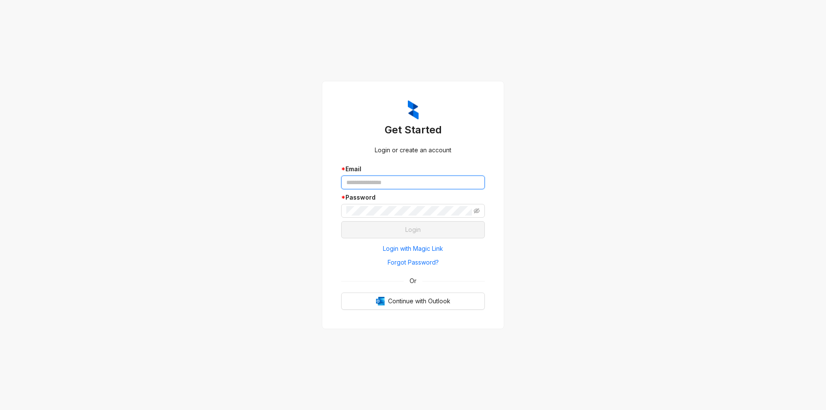  What do you see at coordinates (413, 249) in the screenshot?
I see `button: Login with Magic Link` at bounding box center [413, 249].